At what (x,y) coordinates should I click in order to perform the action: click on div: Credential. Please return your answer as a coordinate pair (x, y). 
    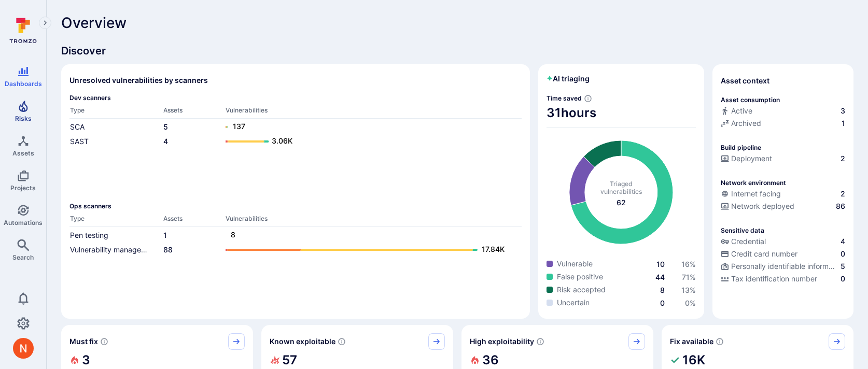
    Looking at the image, I should click on (743, 241).